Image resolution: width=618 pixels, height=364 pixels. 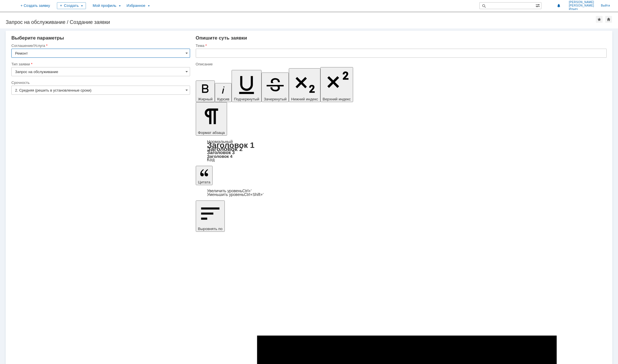 I want to click on button: Жирный, so click(x=206, y=91).